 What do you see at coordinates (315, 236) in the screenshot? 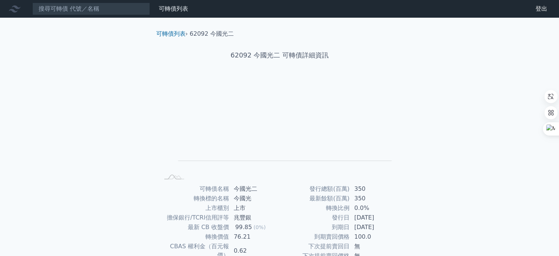
I see `td: 到期賣回價格` at bounding box center [315, 236].